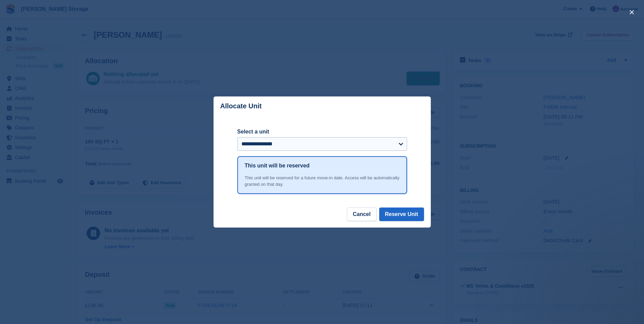 The height and width of the screenshot is (324, 644). I want to click on h1: This unit will be reserved, so click(277, 166).